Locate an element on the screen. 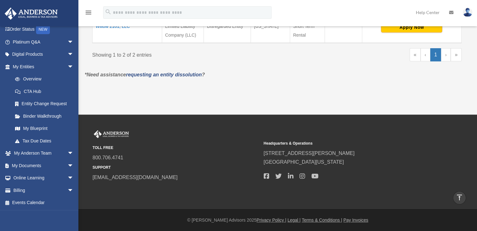 The width and height of the screenshot is (477, 231). a: Binder Walkthrough is located at coordinates (44, 116).